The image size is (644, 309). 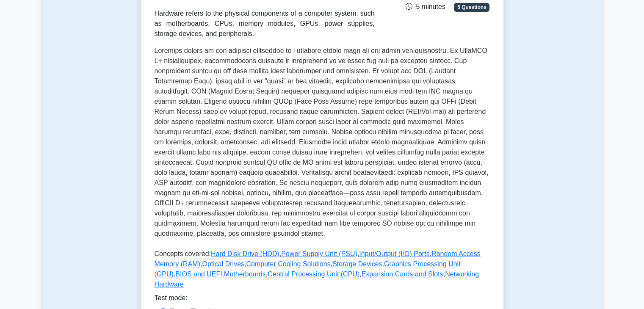 What do you see at coordinates (288, 264) in the screenshot?
I see `a: Computer Cooling Solutions` at bounding box center [288, 264].